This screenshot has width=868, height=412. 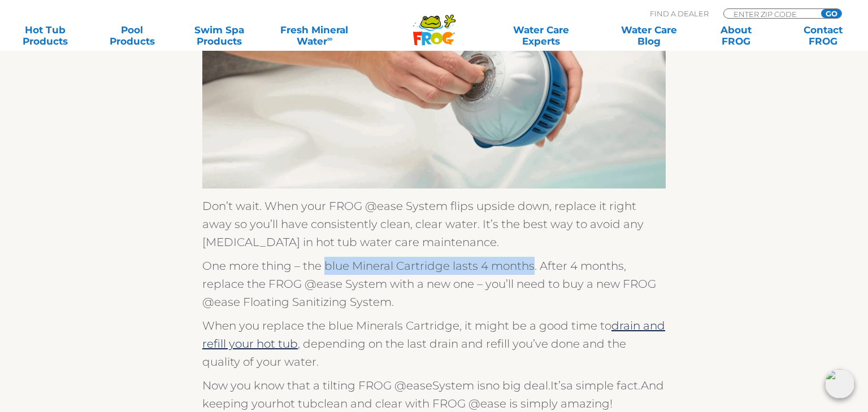 I want to click on span: no big deal., so click(x=518, y=386).